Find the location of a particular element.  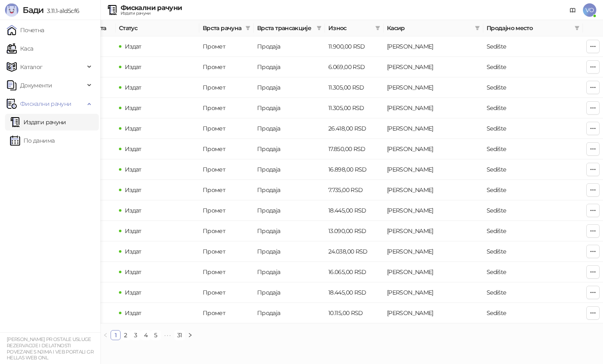

li: 1 is located at coordinates (116, 335).